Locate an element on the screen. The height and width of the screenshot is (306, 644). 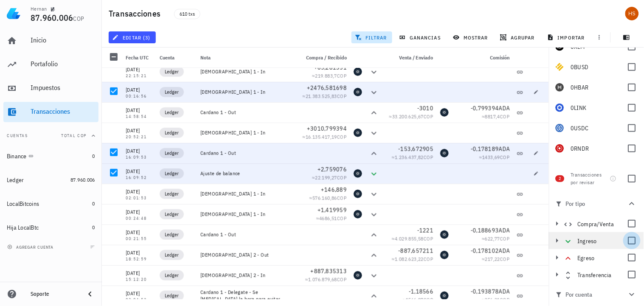
button: CuentasTotal COP is located at coordinates (51, 136).